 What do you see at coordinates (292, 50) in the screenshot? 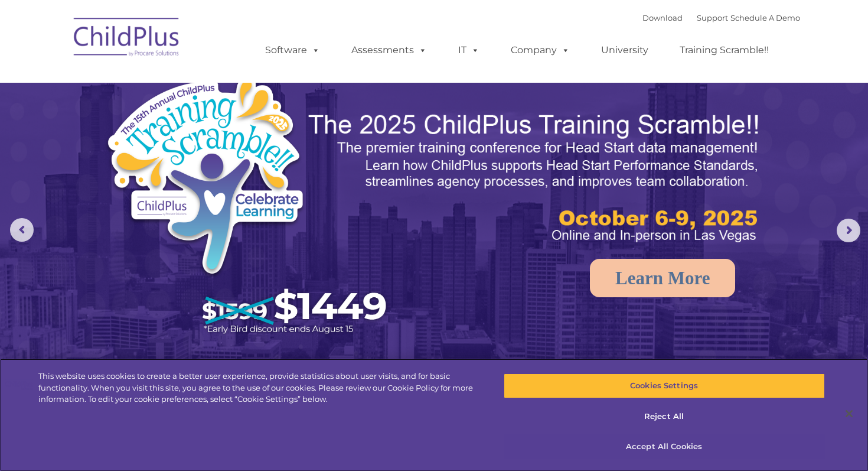
I see `a: Software` at bounding box center [292, 50].